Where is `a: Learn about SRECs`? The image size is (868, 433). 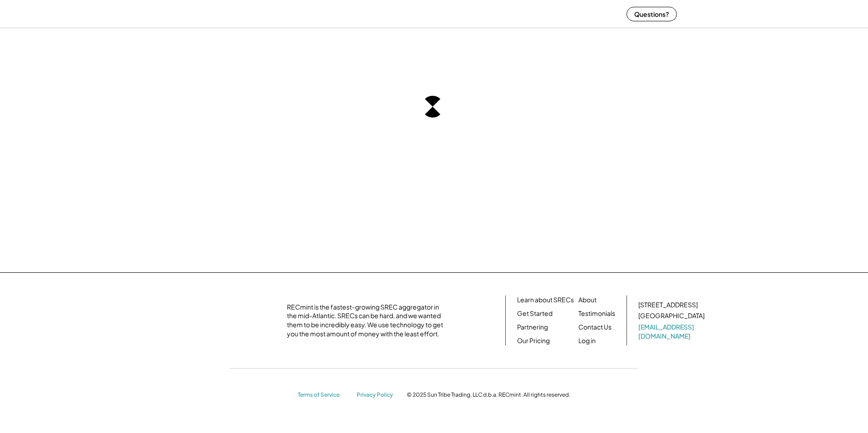 a: Learn about SRECs is located at coordinates (545, 300).